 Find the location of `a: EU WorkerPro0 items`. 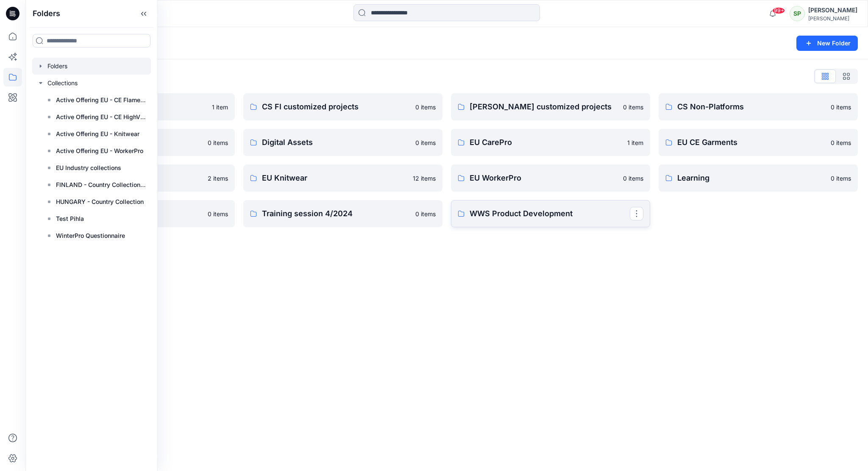

a: EU WorkerPro0 items is located at coordinates (551, 178).